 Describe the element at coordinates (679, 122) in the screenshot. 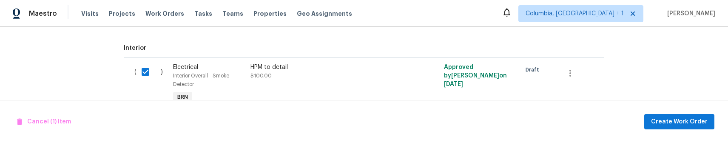

I see `button: Create Work Order` at that location.